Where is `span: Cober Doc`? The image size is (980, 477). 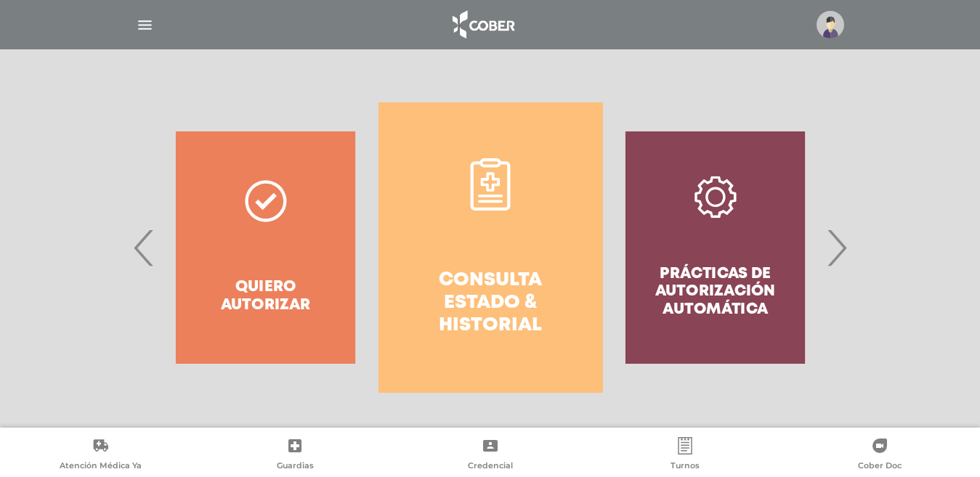 span: Cober Doc is located at coordinates (879, 467).